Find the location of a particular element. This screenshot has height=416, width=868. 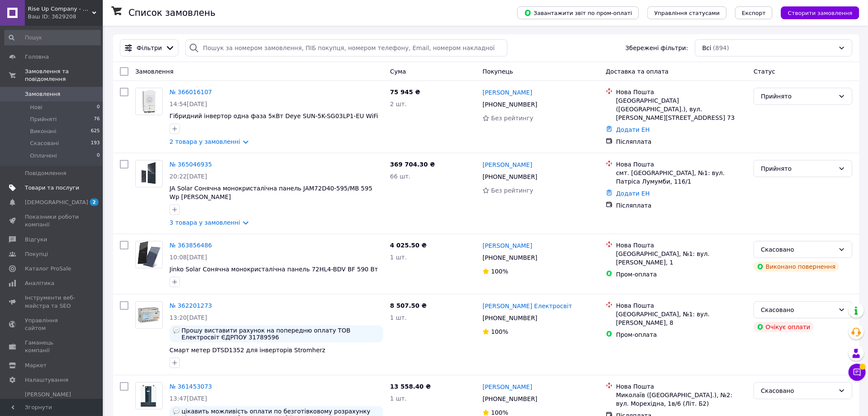

button: Експорт is located at coordinates (754, 13).